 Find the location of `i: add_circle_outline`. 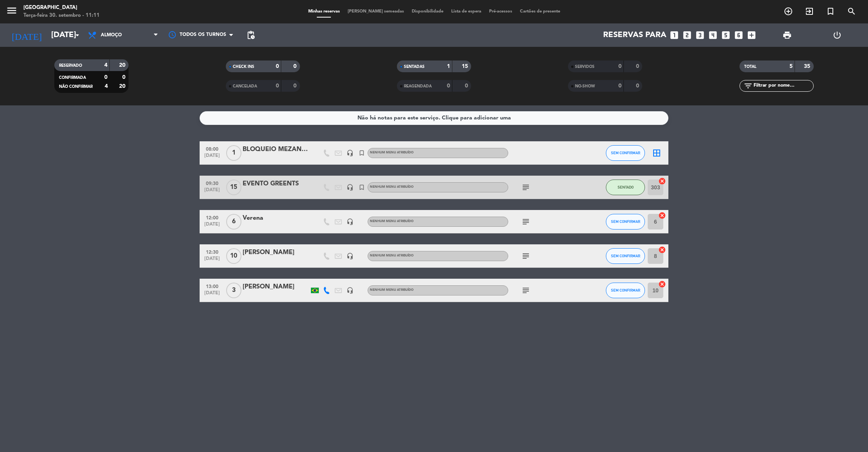

i: add_circle_outline is located at coordinates (788, 11).